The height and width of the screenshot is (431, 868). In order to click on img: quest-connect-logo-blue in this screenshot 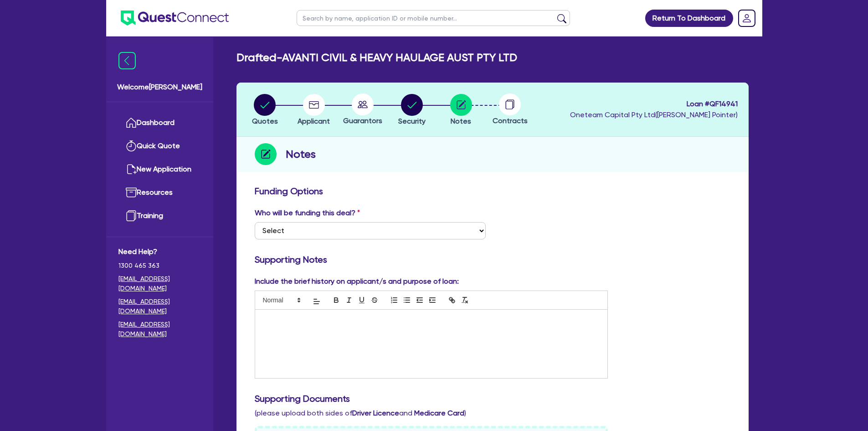, I will do `click(174, 18)`.